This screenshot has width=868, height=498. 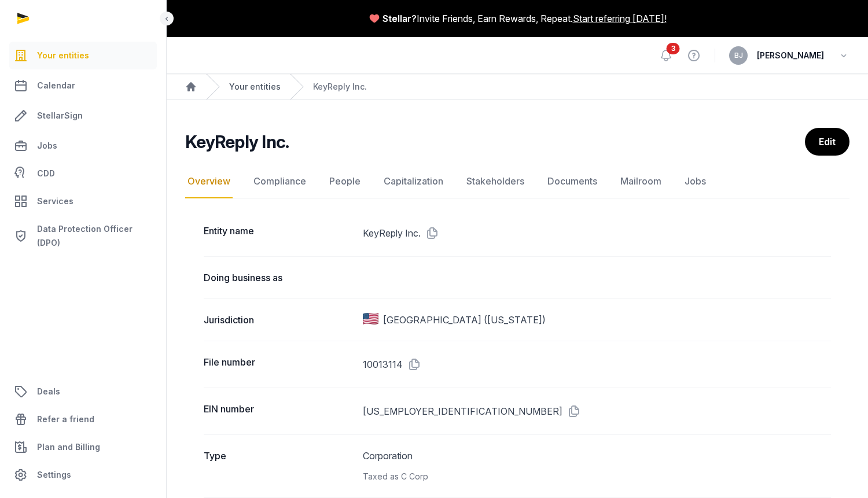 What do you see at coordinates (60, 116) in the screenshot?
I see `span: StellarSign` at bounding box center [60, 116].